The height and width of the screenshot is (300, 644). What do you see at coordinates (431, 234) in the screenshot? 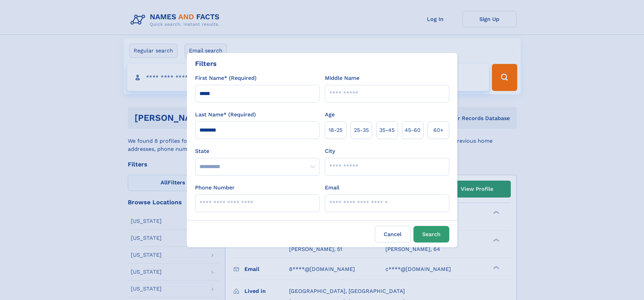
I see `button: Search` at bounding box center [431, 234].